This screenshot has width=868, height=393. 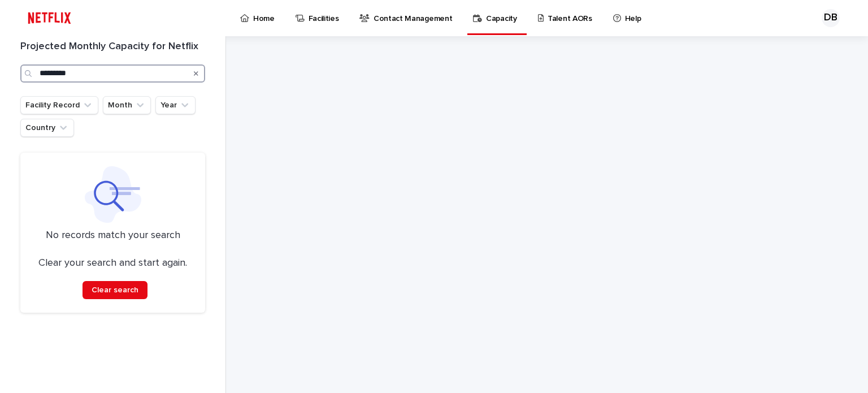 I want to click on h1: Projected Monthly Capacity for Netflix, so click(x=112, y=47).